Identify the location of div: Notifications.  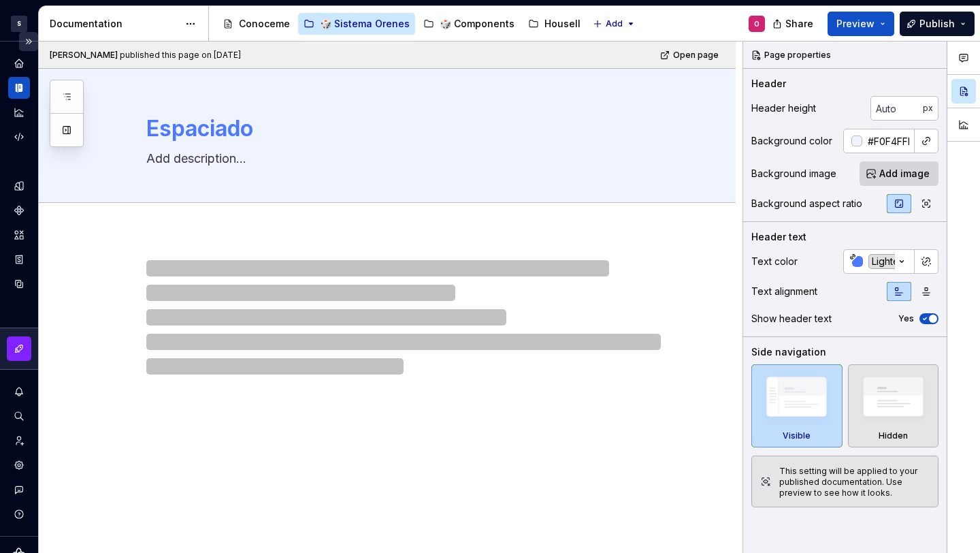
(19, 392).